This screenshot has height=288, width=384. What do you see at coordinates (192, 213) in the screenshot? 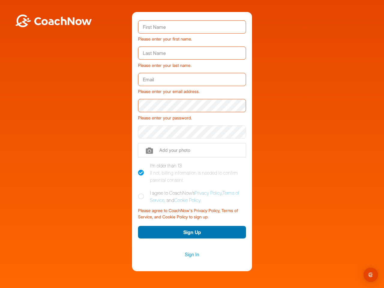
I see `div: Please agree to CoachNow's Privacy Policy, Terms of Service, and Cookie Policy to sign up.` at bounding box center [192, 213].